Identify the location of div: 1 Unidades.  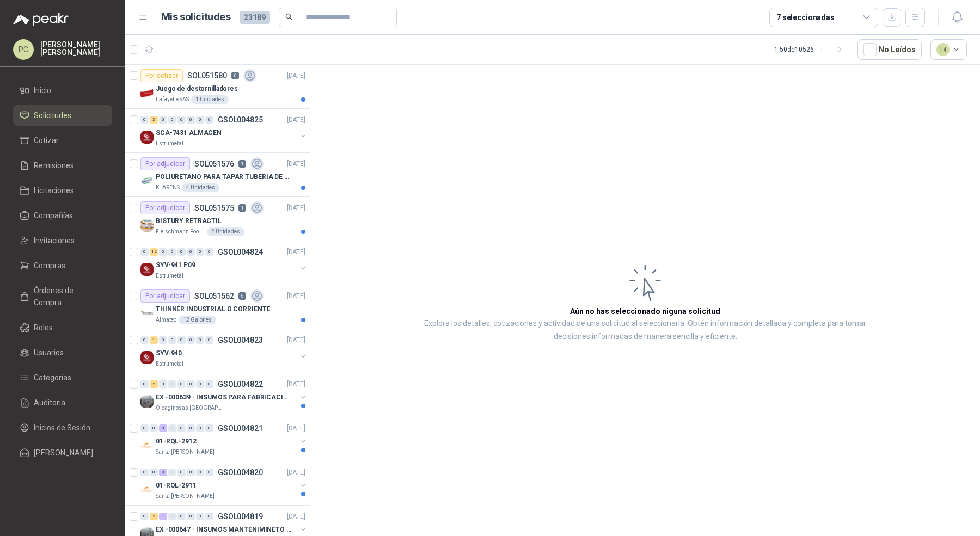
(209, 99).